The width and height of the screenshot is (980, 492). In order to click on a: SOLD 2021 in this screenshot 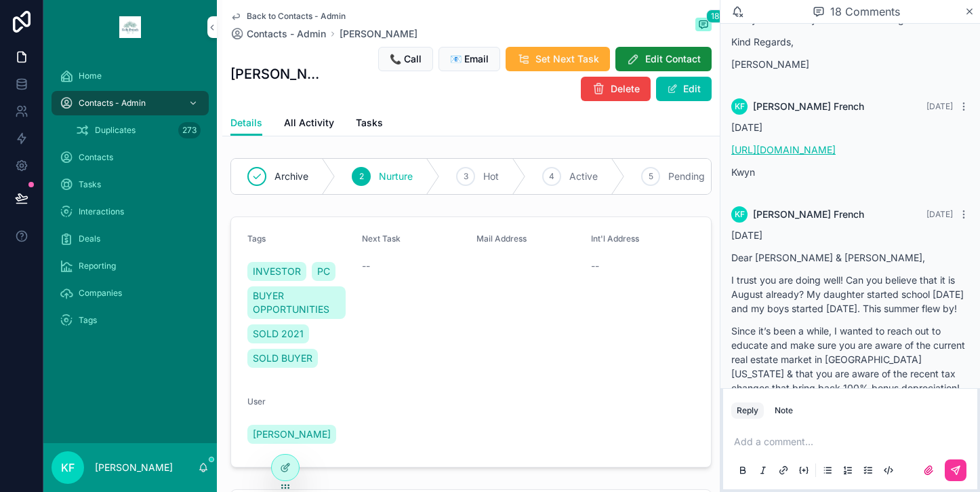, I will do `click(278, 334)`.